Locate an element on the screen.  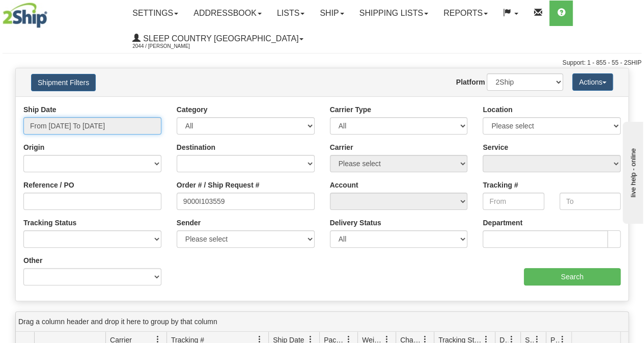
input: Search is located at coordinates (572, 276).